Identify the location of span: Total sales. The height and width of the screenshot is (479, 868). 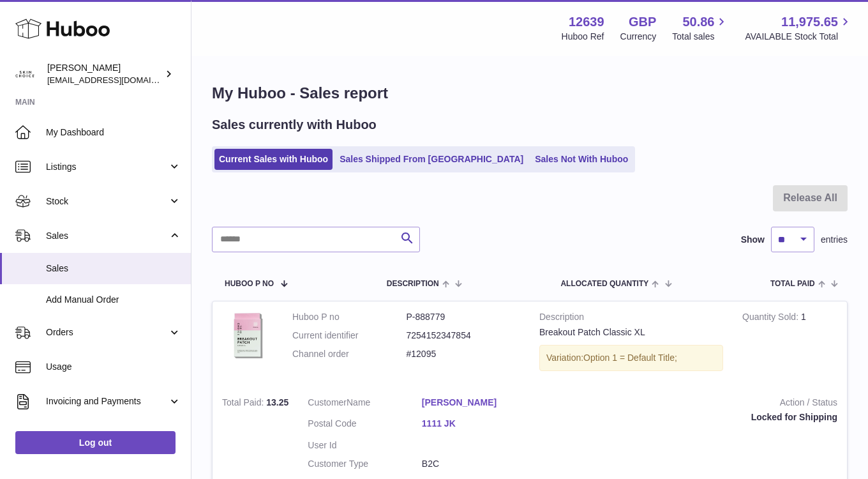
(700, 36).